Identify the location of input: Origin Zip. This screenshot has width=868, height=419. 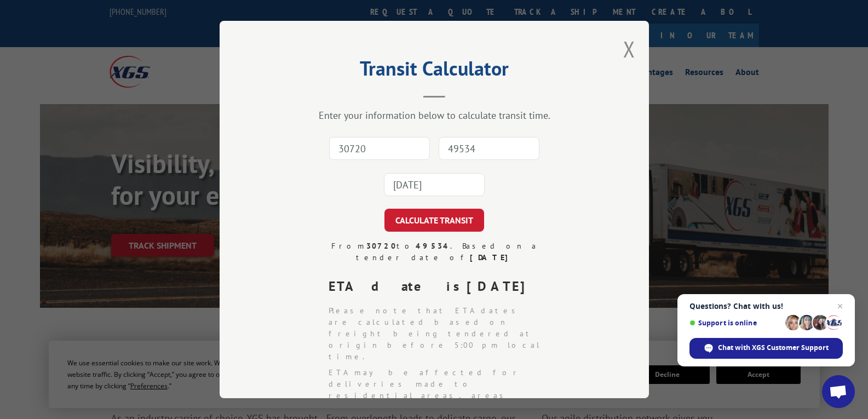
(380, 148).